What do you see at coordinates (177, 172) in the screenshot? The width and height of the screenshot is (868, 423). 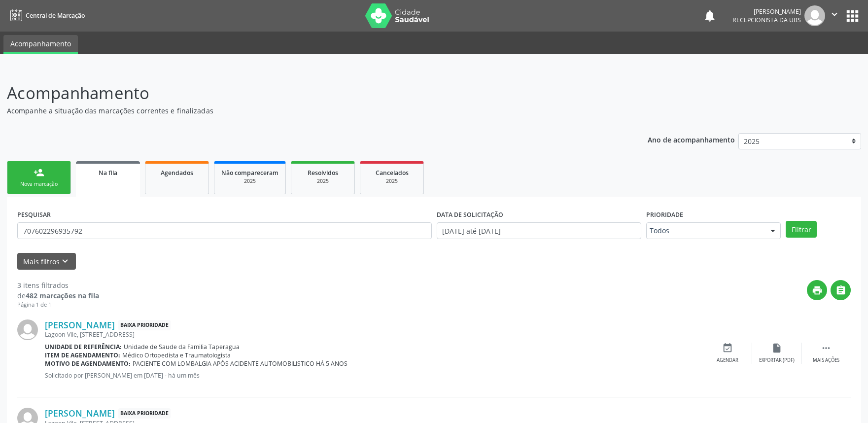 I see `span: Agendados` at bounding box center [177, 172].